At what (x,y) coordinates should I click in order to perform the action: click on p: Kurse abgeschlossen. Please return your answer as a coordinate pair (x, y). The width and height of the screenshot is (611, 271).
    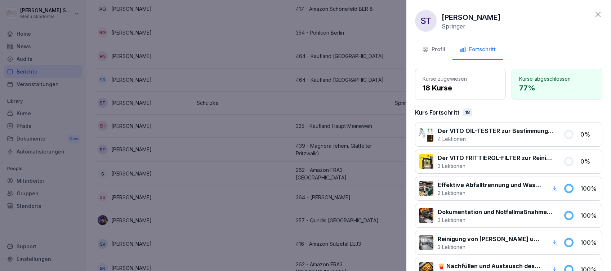
    Looking at the image, I should click on (557, 79).